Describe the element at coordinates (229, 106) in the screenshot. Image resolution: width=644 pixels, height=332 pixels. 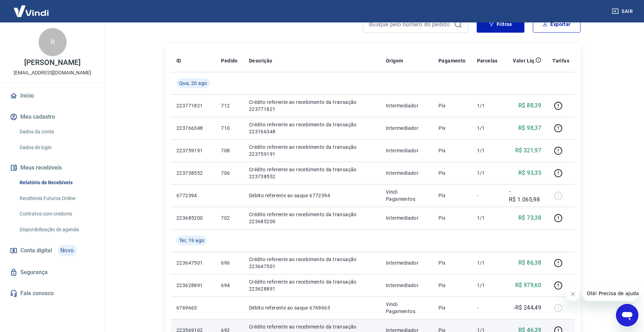
I see `p: 712` at that location.